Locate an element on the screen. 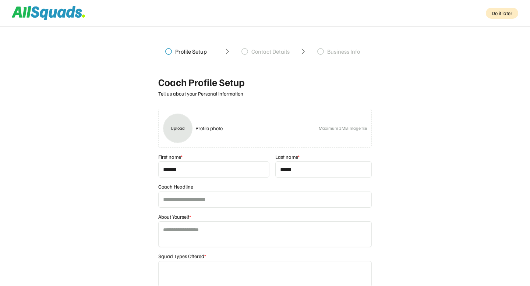  div: Tell us about your Personal information is located at coordinates (265, 94).